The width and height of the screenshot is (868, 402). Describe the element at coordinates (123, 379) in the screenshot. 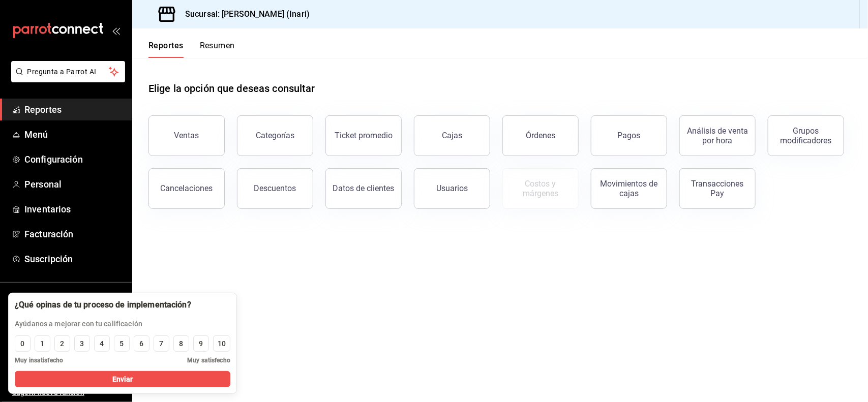

I see `button: Enviar` at that location.